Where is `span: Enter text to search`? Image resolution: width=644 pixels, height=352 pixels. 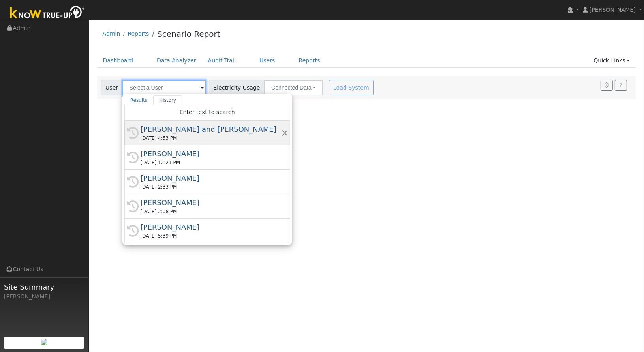
span: Enter text to search is located at coordinates (207, 112).